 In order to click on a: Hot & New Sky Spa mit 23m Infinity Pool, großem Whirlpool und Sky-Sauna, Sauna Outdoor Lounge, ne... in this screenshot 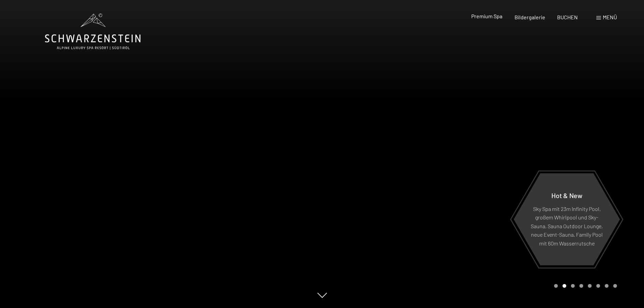, I will do `click(566, 219)`.